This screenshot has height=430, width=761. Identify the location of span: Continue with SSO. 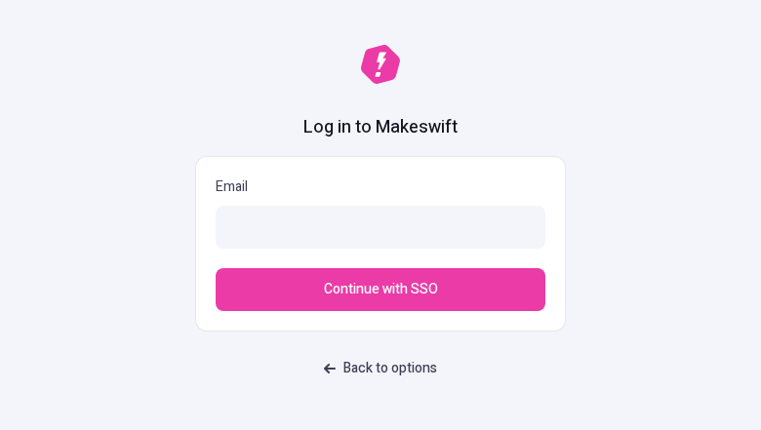
(380, 290).